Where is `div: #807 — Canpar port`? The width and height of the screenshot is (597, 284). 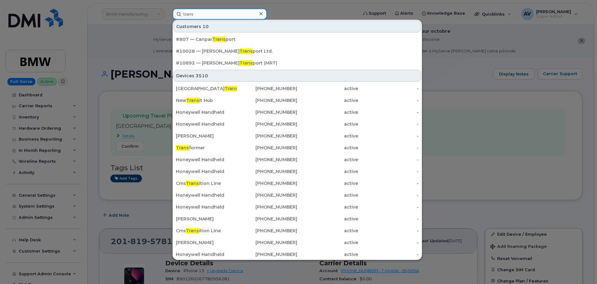 div: #807 — Canpar port is located at coordinates (297, 39).